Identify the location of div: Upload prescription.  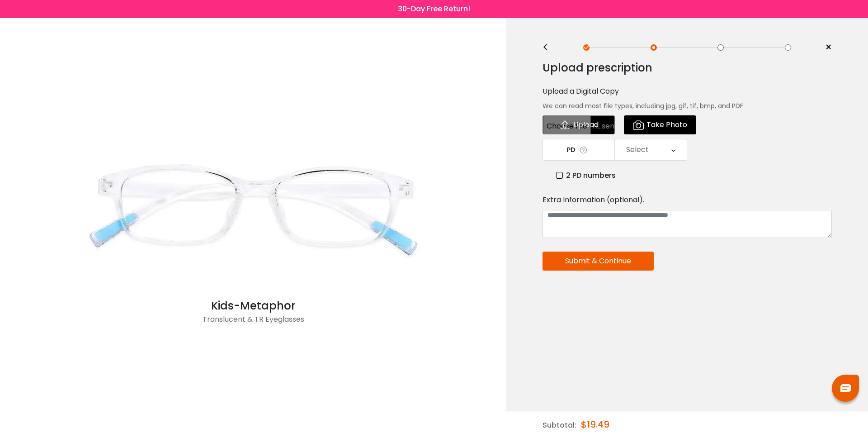
(687, 68).